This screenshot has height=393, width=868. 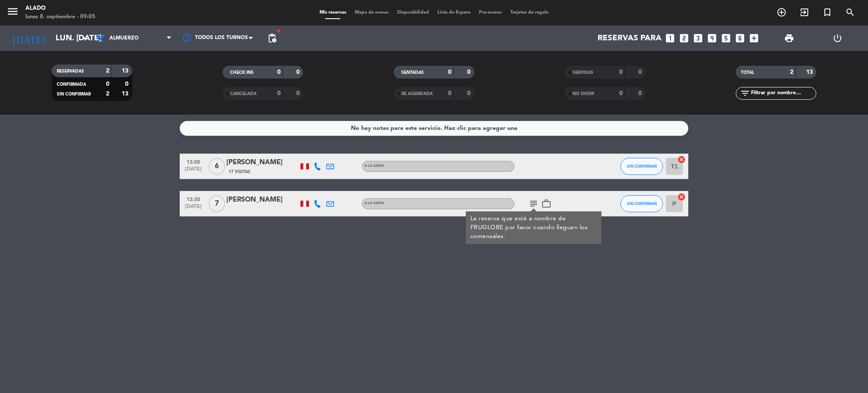 I want to click on i: subject, so click(x=533, y=203).